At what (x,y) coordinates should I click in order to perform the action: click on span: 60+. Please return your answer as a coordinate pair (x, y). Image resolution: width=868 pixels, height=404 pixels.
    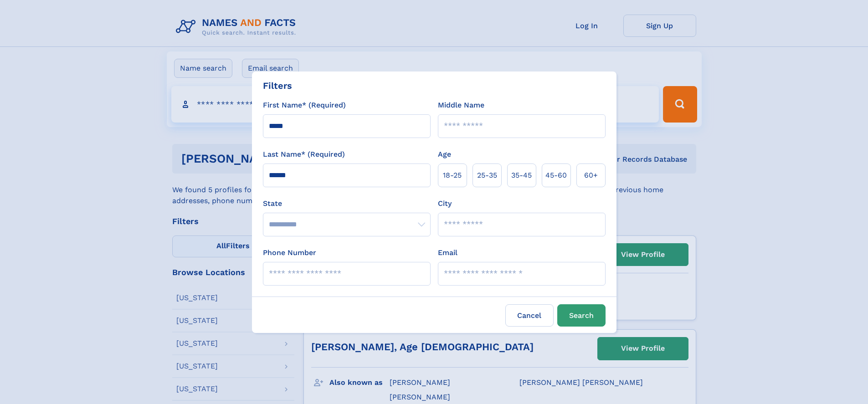
    Looking at the image, I should click on (591, 176).